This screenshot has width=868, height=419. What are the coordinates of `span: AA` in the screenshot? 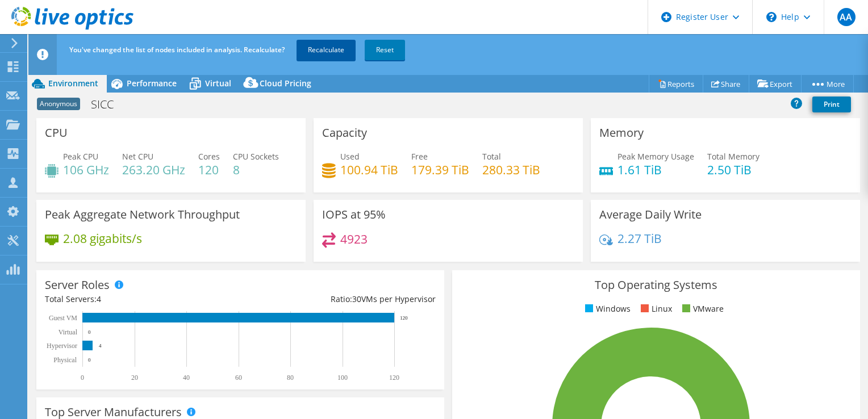 It's located at (846, 17).